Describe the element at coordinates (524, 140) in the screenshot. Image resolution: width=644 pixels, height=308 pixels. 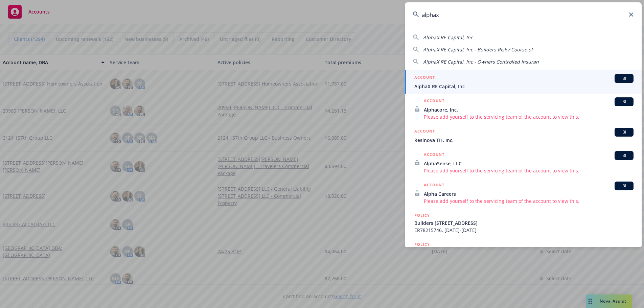
I see `span: Resinova TH, Inc.` at that location.